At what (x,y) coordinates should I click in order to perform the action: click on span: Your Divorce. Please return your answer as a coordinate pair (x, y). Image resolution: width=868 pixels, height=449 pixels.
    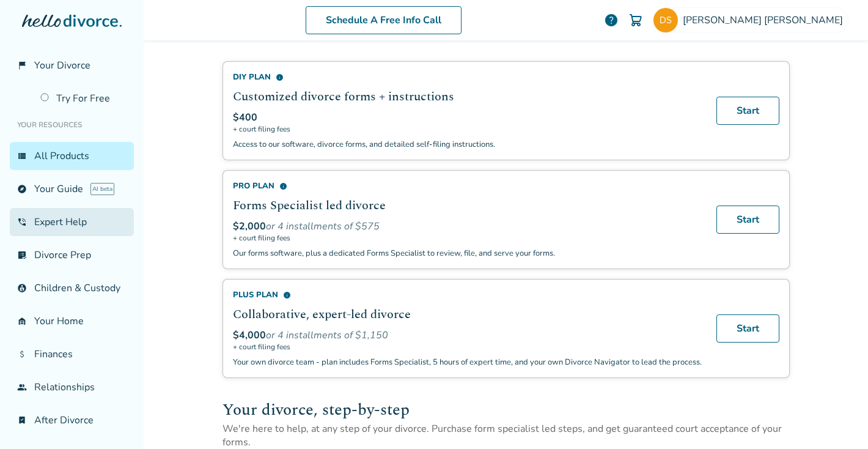
    Looking at the image, I should click on (63, 66).